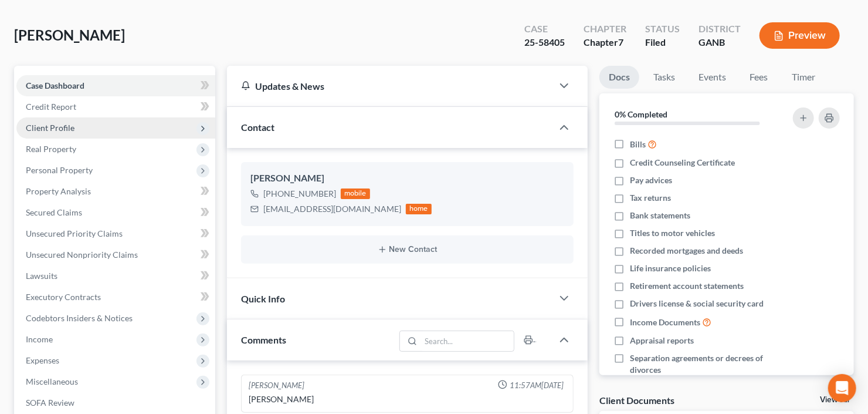 This screenshot has width=868, height=414. I want to click on span: Bank statements, so click(659, 216).